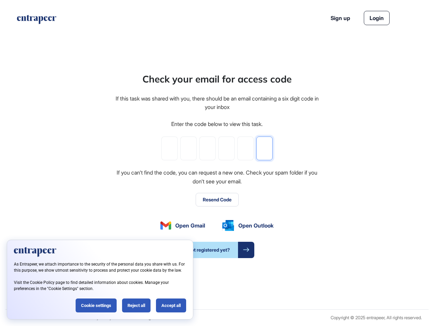 The width and height of the screenshot is (434, 326). What do you see at coordinates (190, 225) in the screenshot?
I see `span: Open Gmail` at bounding box center [190, 225].